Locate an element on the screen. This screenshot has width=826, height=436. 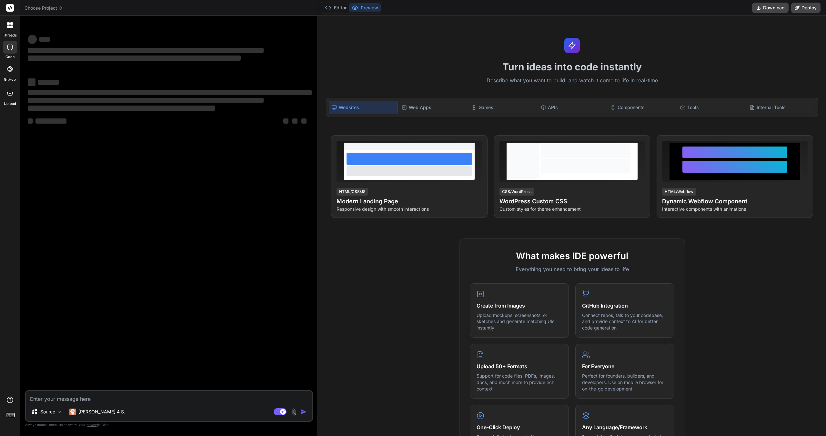
span: Choose Project is located at coordinates (44, 8).